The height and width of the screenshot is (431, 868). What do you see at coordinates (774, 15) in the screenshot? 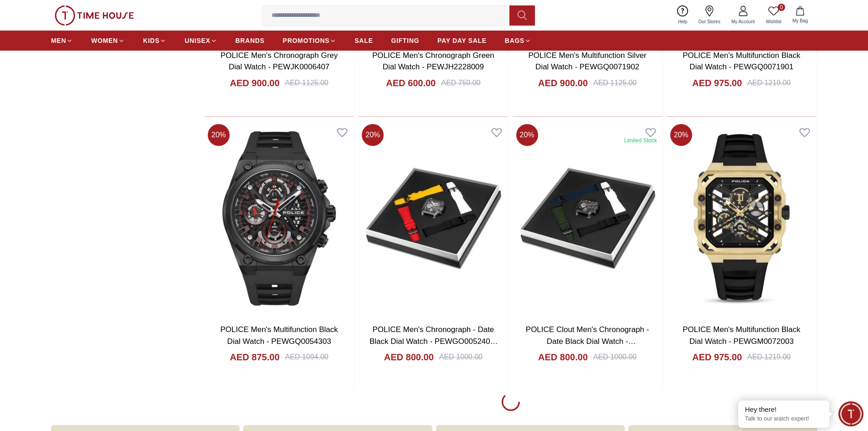
I see `a: 0Wishlist` at bounding box center [774, 15].